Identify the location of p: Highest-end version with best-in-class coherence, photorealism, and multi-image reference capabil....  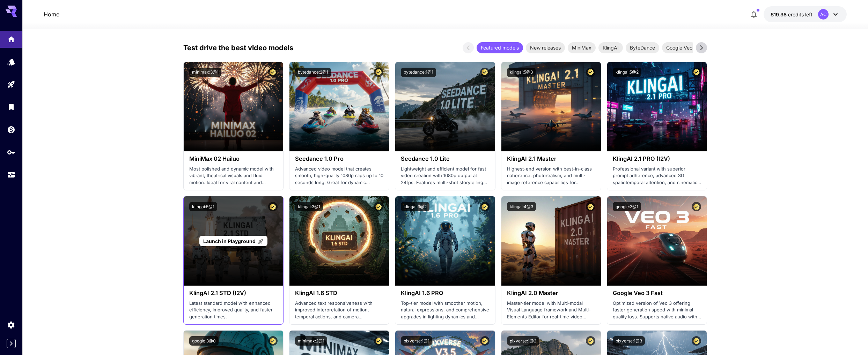
(551, 176).